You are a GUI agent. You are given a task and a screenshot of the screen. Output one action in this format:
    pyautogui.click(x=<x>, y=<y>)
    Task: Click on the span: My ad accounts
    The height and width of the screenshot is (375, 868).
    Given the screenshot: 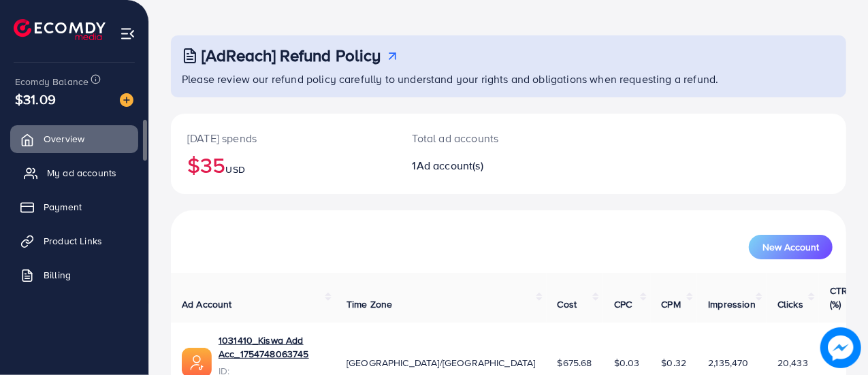 What is the action you would take?
    pyautogui.click(x=82, y=173)
    